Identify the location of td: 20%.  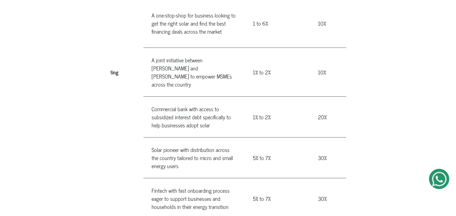
(344, 117).